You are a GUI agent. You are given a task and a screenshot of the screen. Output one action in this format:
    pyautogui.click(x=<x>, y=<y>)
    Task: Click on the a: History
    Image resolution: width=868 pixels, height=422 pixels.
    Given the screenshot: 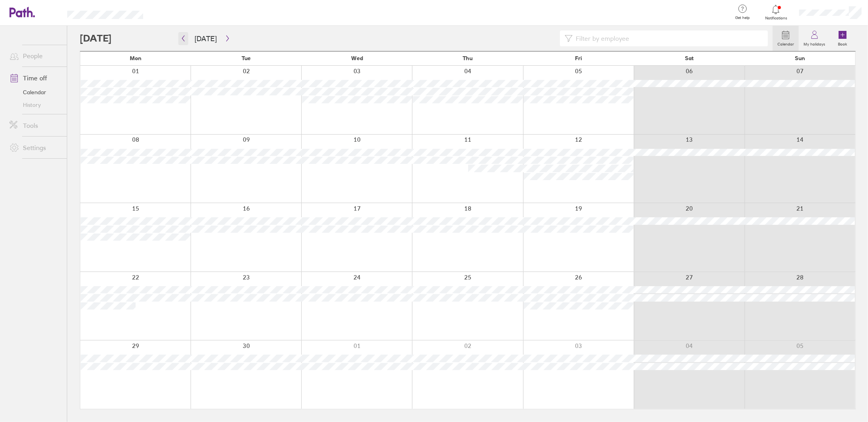 What is the action you would take?
    pyautogui.click(x=35, y=105)
    